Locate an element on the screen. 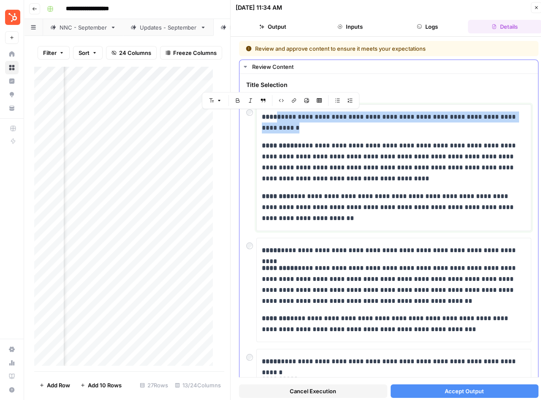 This screenshot has height=400, width=541. button: Add Row is located at coordinates (55, 385).